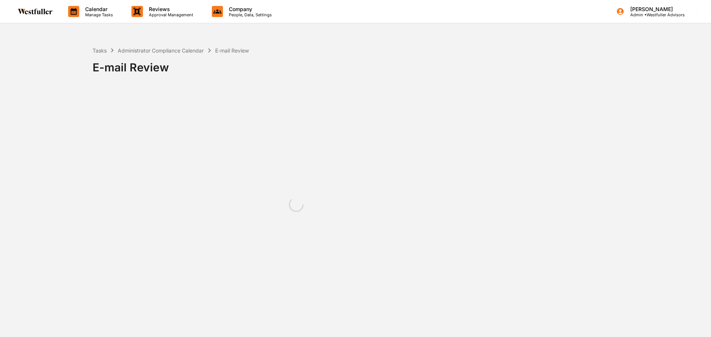  What do you see at coordinates (170, 15) in the screenshot?
I see `p: Approval Management` at bounding box center [170, 15].